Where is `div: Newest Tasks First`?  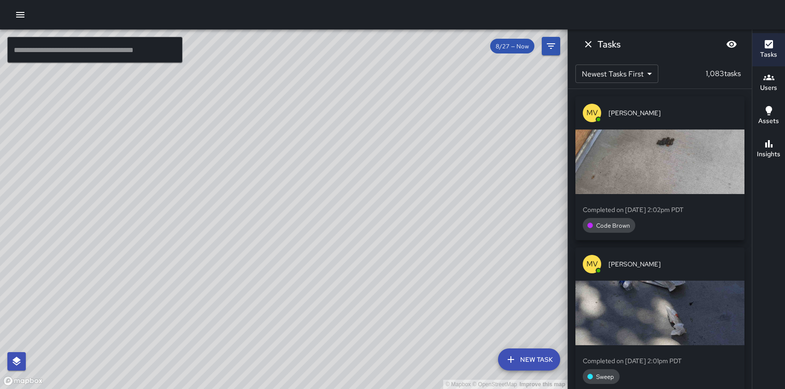
div: Newest Tasks First is located at coordinates (617, 74).